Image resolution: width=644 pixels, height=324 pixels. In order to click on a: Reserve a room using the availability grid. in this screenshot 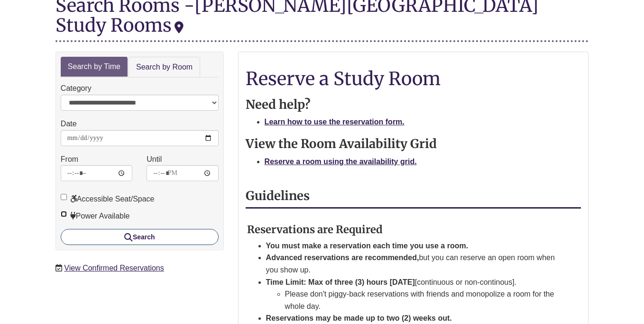, I will do `click(341, 162)`.